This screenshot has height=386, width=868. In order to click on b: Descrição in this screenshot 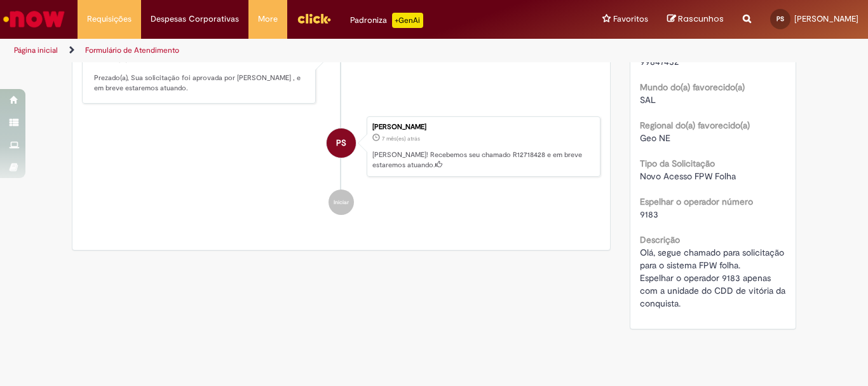, I will do `click(660, 240)`.